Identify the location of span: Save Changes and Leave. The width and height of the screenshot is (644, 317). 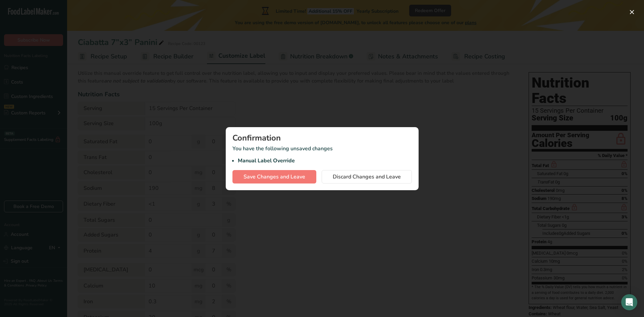
(274, 177).